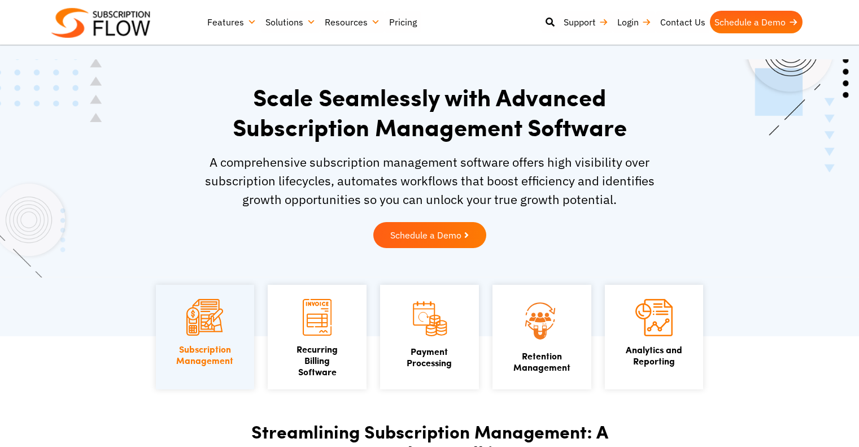 This screenshot has width=859, height=447. Describe the element at coordinates (542, 320) in the screenshot. I see `img: Retention Management icon` at that location.